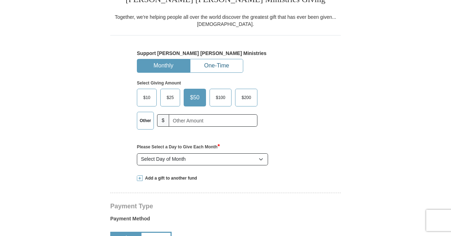 The image size is (451, 236). Describe the element at coordinates (226, 206) in the screenshot. I see `h4: Payment Type` at that location.